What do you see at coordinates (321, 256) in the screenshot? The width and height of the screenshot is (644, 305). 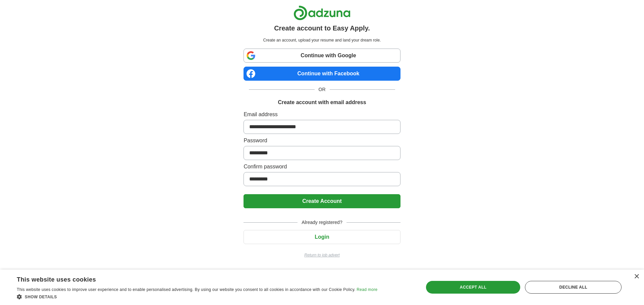 I see `a: Return to job advert` at bounding box center [321, 256].